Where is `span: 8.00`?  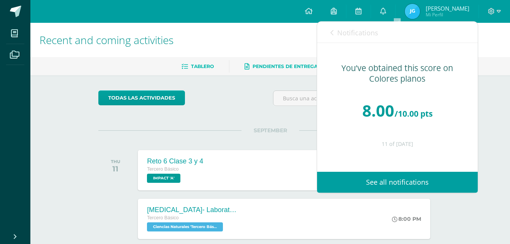 span: 8.00 is located at coordinates (378, 110).